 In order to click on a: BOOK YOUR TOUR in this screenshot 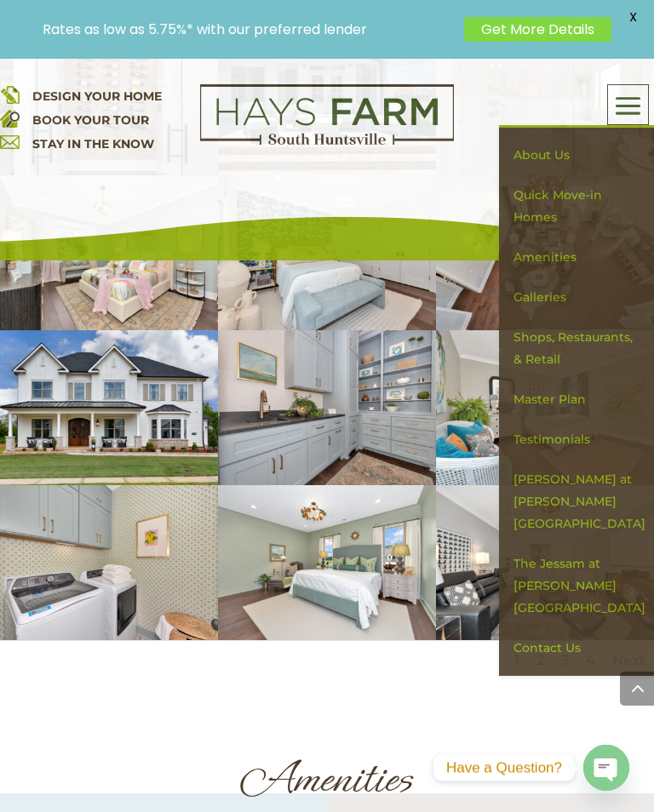, I will do `click(91, 120)`.